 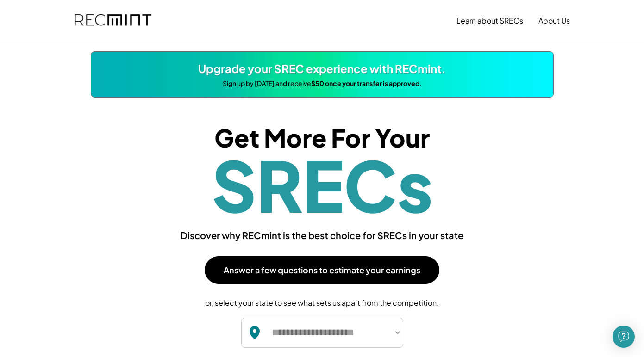 I want to click on button: Learn about SRECs, so click(x=490, y=21).